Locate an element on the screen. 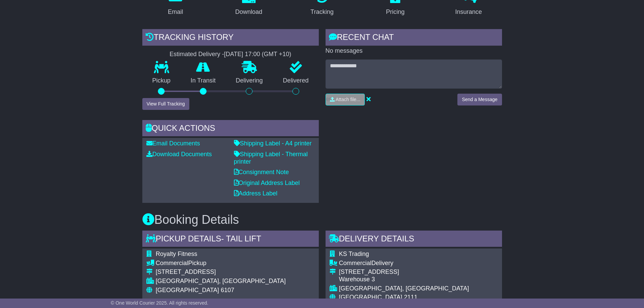 The width and height of the screenshot is (644, 308). span: 2111 is located at coordinates (411, 297).